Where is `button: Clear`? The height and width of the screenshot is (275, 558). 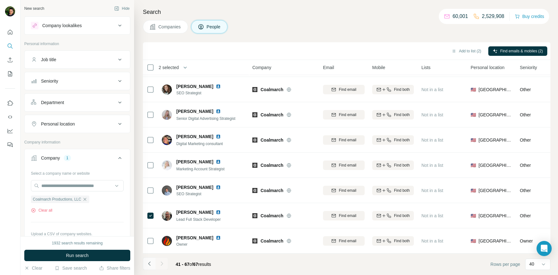 button: Clear is located at coordinates (33, 268).